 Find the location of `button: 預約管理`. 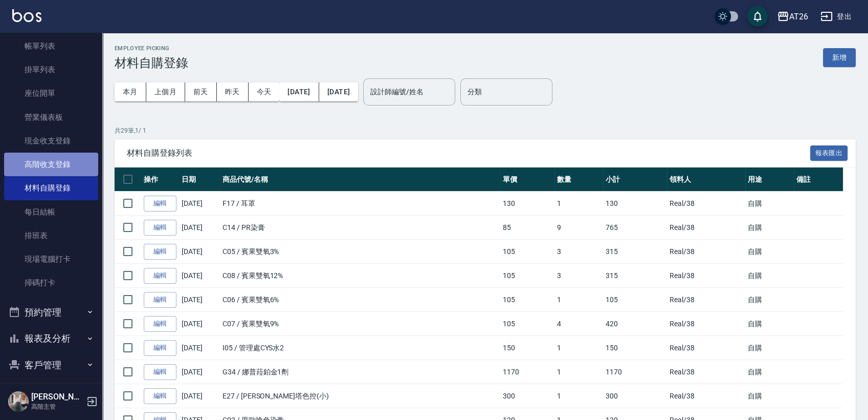

button: 預約管理 is located at coordinates (51, 312).